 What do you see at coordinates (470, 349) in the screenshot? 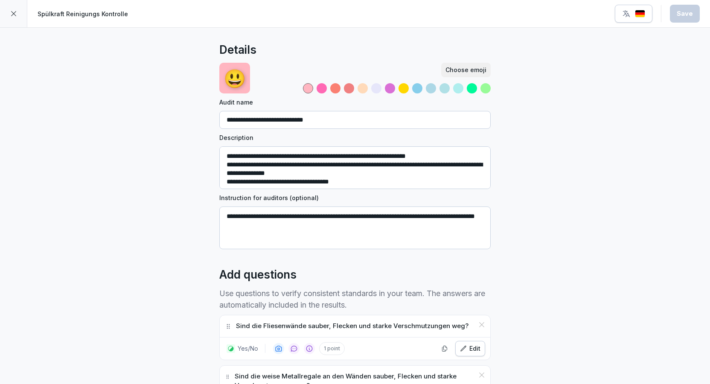
I see `button: Edit` at bounding box center [470, 349].